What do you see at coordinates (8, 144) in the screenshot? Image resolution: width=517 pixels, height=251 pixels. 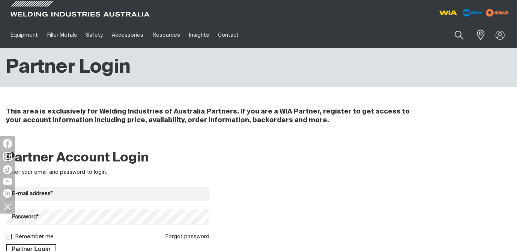 I see `img: Facebook` at bounding box center [8, 144].